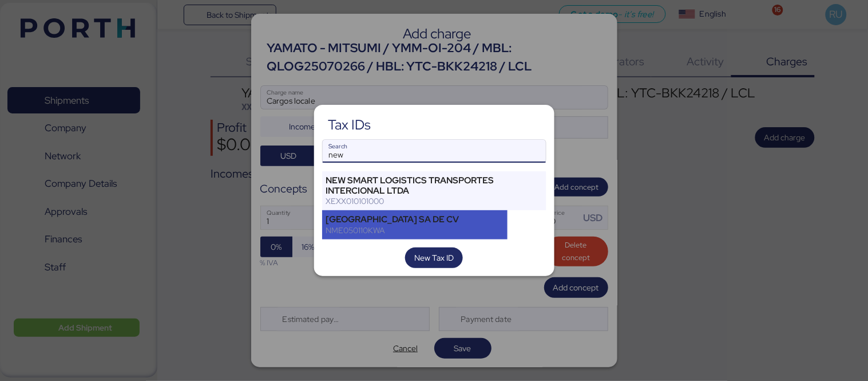  I want to click on input: Search, so click(434, 151).